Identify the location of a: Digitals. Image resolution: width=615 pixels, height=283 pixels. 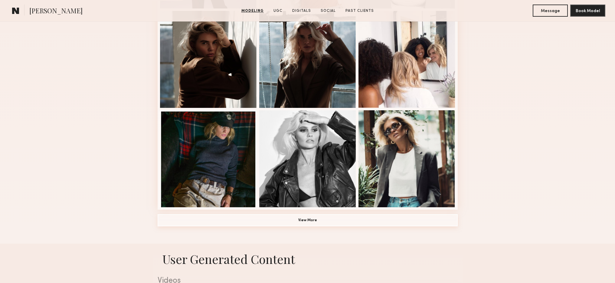
(302, 11).